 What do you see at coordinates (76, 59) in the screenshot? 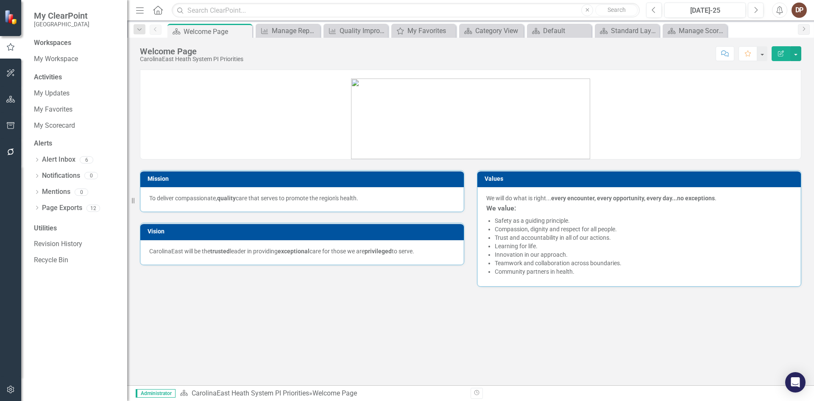
I see `a: My Workspace` at bounding box center [76, 59].